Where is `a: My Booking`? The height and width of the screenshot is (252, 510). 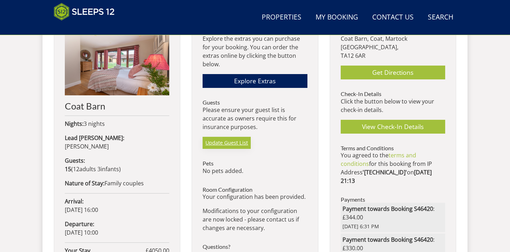
a: My Booking is located at coordinates (337, 17).